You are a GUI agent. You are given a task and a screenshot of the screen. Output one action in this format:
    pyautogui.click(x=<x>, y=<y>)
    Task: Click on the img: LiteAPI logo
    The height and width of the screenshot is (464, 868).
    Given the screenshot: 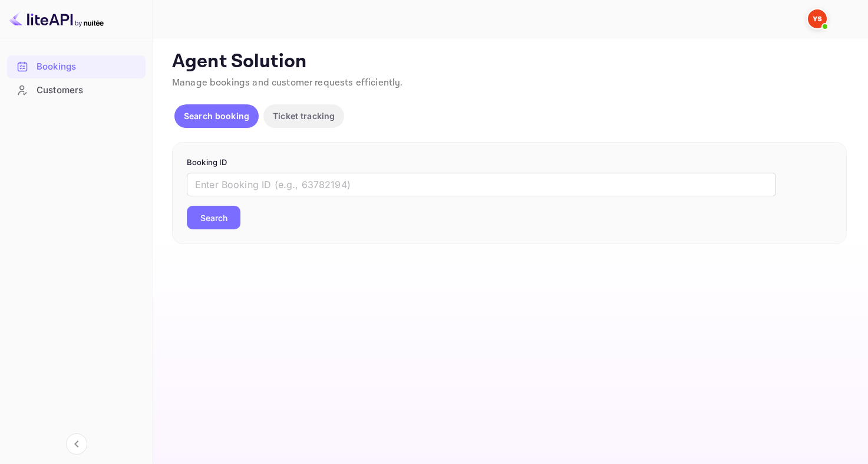 What is the action you would take?
    pyautogui.click(x=56, y=19)
    